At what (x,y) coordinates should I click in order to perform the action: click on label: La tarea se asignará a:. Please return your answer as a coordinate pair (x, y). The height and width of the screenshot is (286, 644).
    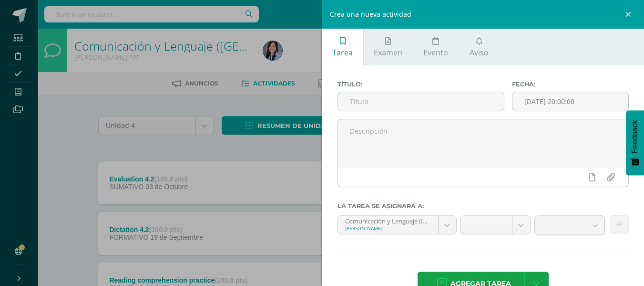
    Looking at the image, I should click on (483, 206).